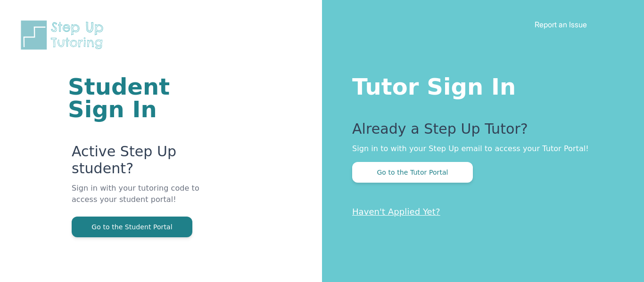 This screenshot has width=644, height=282. Describe the element at coordinates (140, 163) in the screenshot. I see `p: Active Step Up student?` at that location.